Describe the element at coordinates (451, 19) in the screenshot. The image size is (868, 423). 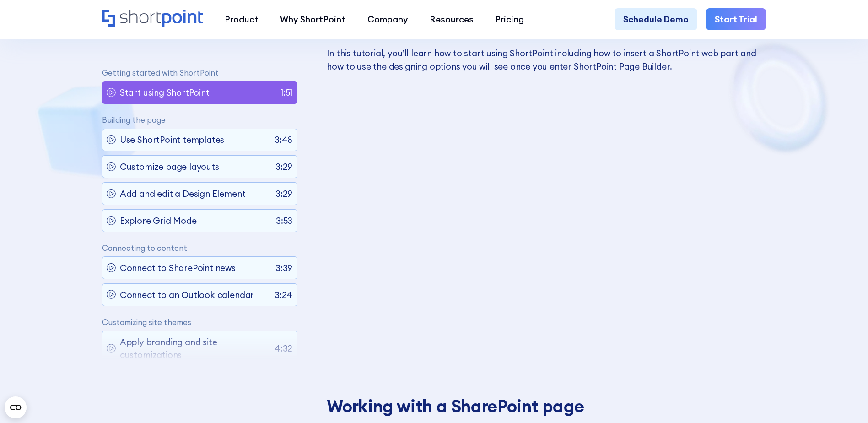
I see `a: Resources` at that location.